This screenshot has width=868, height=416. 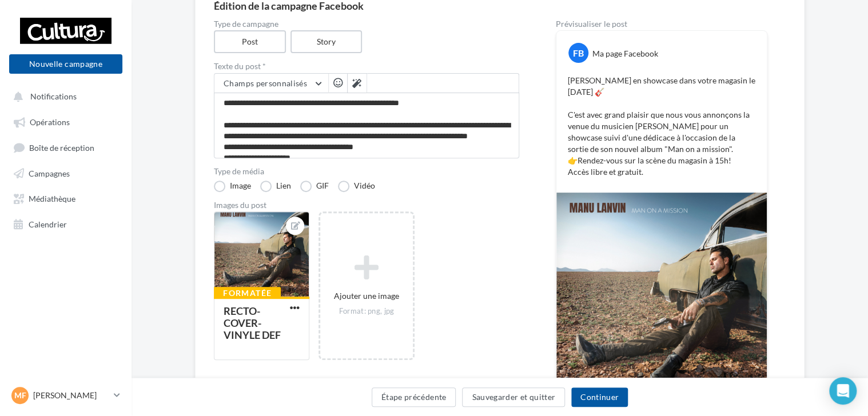 I want to click on label: Texte du post *, so click(x=366, y=66).